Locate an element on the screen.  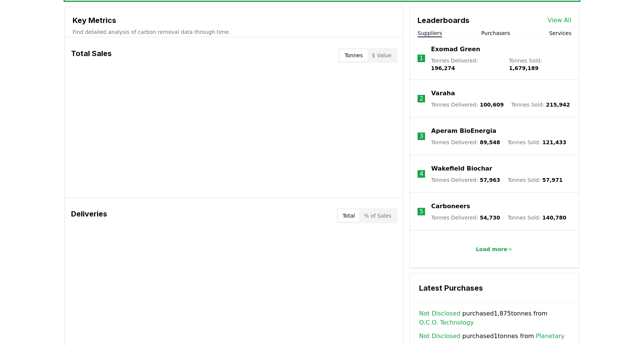
p: 2 is located at coordinates (421, 98).